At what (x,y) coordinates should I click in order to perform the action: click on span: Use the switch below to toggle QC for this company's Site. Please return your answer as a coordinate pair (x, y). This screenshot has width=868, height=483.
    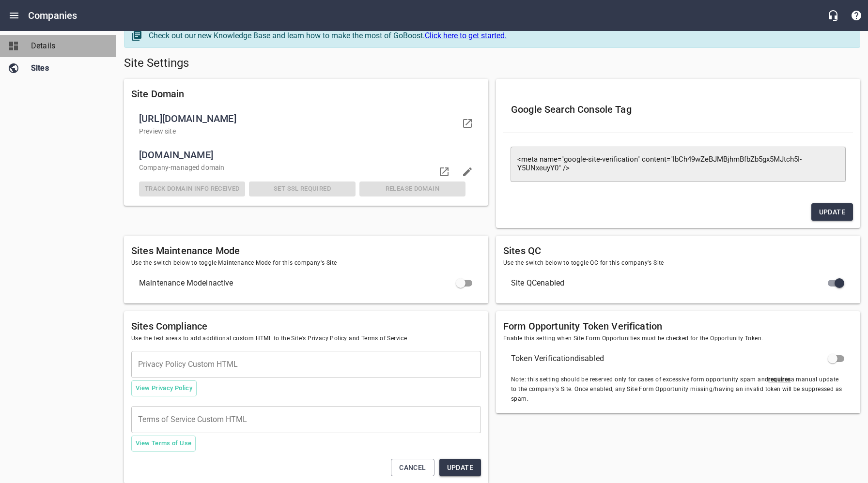
    Looking at the image, I should click on (678, 264).